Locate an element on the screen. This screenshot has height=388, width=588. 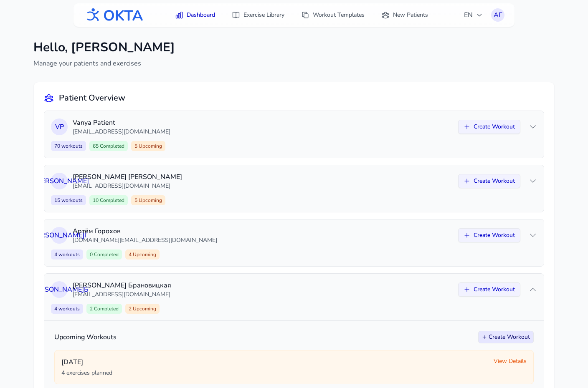
a: New Patients is located at coordinates (405, 15).